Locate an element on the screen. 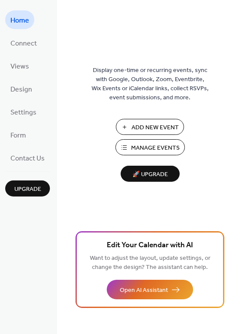 The height and width of the screenshot is (334, 243). span: 🚀 Upgrade is located at coordinates (150, 175).